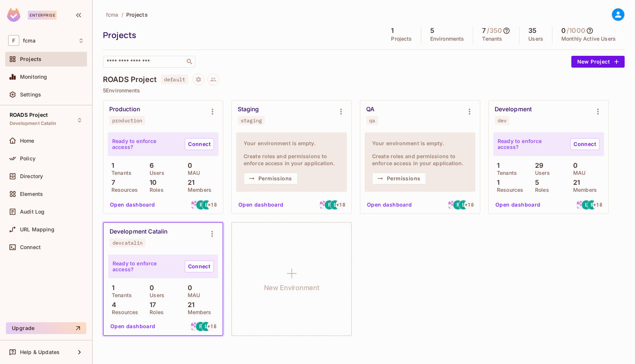 The width and height of the screenshot is (635, 364). Describe the element at coordinates (399, 178) in the screenshot. I see `button: Permissions` at that location.